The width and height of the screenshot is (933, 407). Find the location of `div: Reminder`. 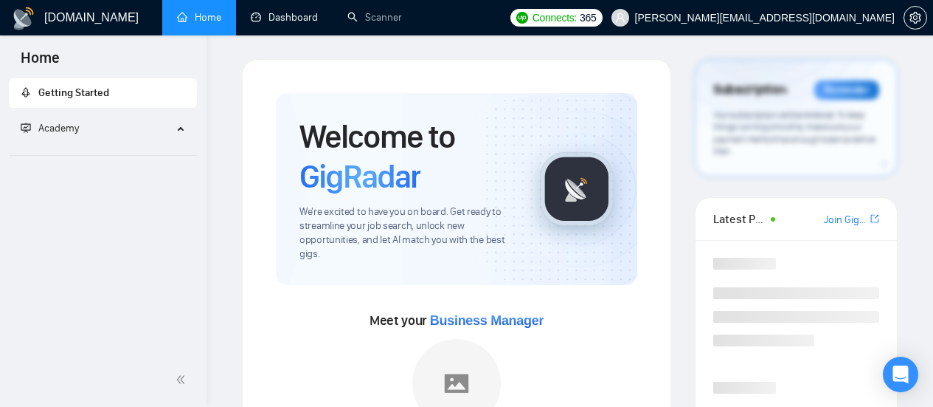

div: Reminder is located at coordinates (847, 90).